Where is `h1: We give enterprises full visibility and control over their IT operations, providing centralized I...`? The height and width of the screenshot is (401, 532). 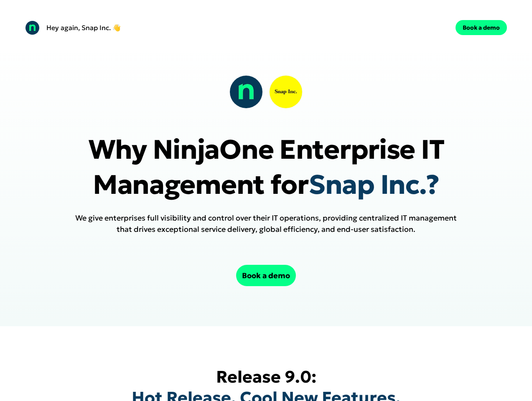 h1: We give enterprises full visibility and control over their IT operations, providing centralized I... is located at coordinates (266, 224).